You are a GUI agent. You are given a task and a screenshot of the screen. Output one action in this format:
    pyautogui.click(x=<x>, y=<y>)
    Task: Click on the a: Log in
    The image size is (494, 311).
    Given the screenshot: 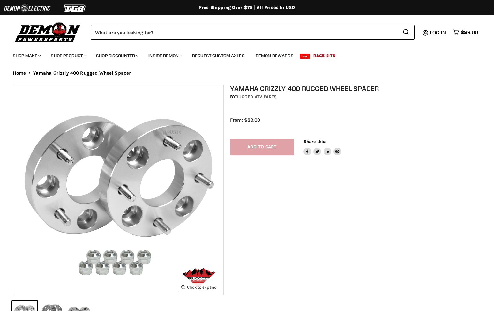 What is the action you would take?
    pyautogui.click(x=439, y=33)
    